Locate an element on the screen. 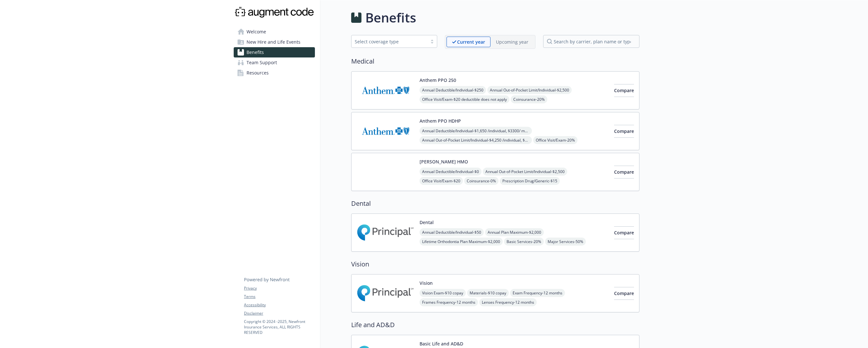  span: Office Visit/Exam - $20 is located at coordinates (441, 181).